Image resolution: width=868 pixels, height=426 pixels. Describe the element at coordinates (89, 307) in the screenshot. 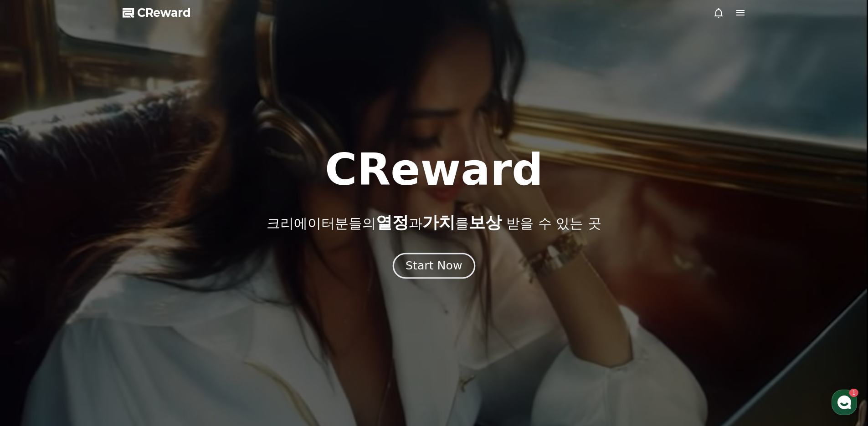

I see `span: 대화` at that location.